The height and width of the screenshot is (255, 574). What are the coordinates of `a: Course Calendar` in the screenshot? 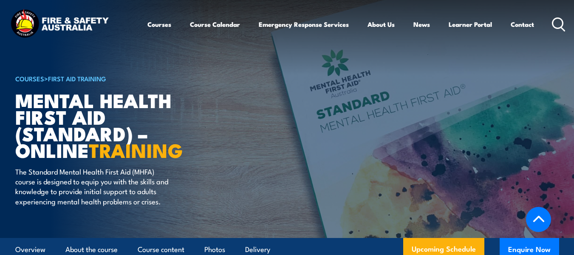 It's located at (215, 24).